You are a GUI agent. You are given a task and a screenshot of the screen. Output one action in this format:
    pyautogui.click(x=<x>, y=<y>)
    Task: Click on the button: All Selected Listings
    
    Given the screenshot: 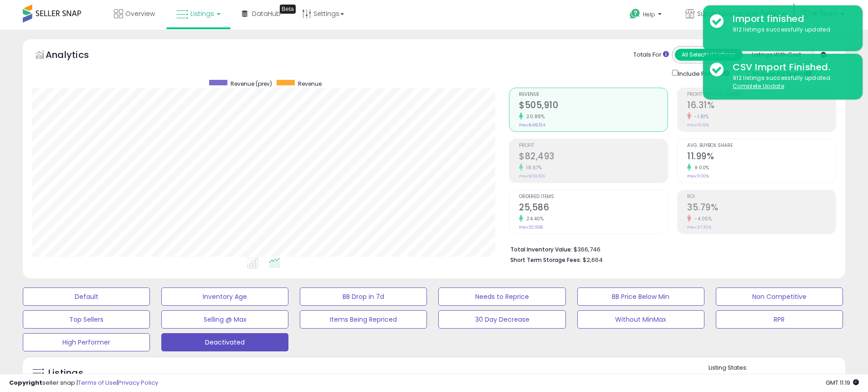 What is the action you would take?
    pyautogui.click(x=709, y=55)
    